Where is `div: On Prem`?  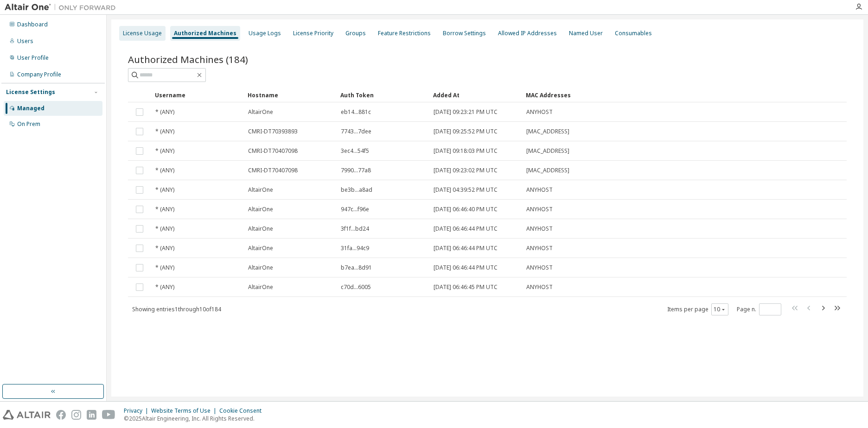 div: On Prem is located at coordinates (29, 124).